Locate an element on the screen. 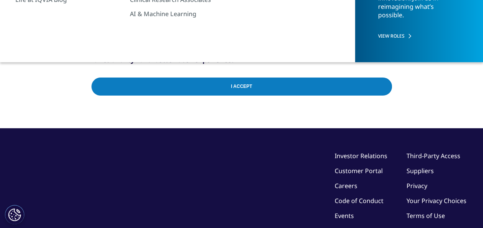 The height and width of the screenshot is (228, 483). a: Your Privacy Choices is located at coordinates (437, 201).